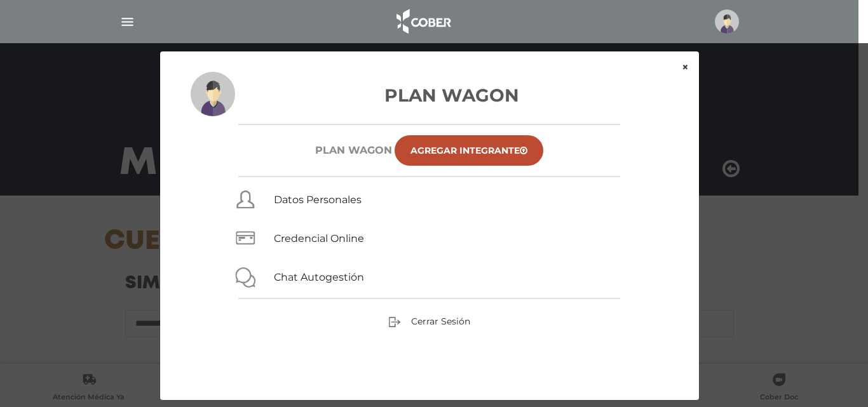  I want to click on img: logo_cober_home-white.png, so click(423, 21).